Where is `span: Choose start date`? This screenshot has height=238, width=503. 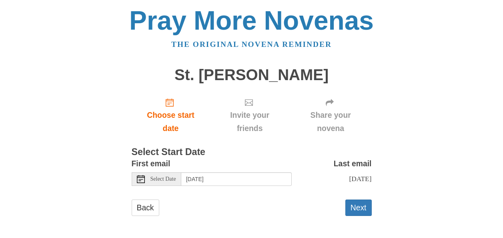
span: Choose start date is located at coordinates (171, 122).